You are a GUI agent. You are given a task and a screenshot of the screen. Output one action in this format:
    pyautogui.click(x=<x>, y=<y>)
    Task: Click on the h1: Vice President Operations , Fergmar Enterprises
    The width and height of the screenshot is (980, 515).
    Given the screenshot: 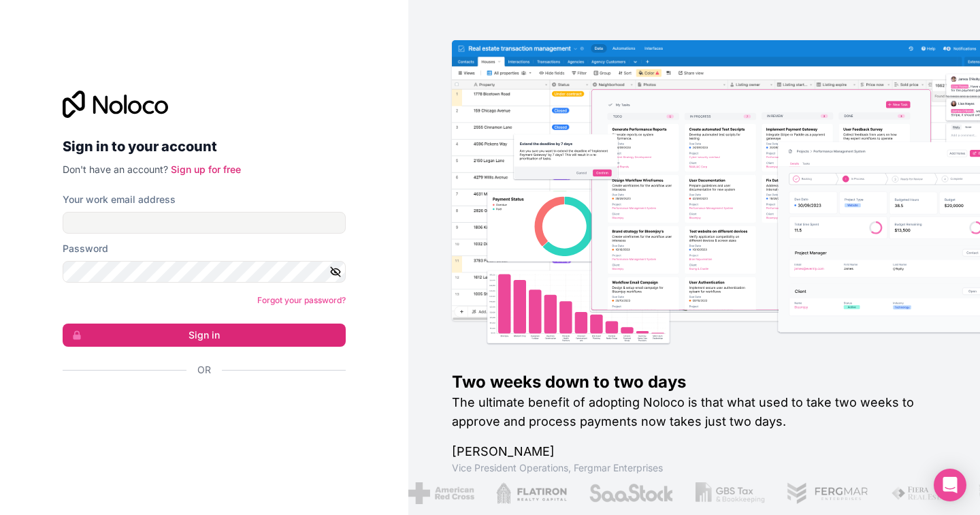 What is the action you would take?
    pyautogui.click(x=694, y=468)
    